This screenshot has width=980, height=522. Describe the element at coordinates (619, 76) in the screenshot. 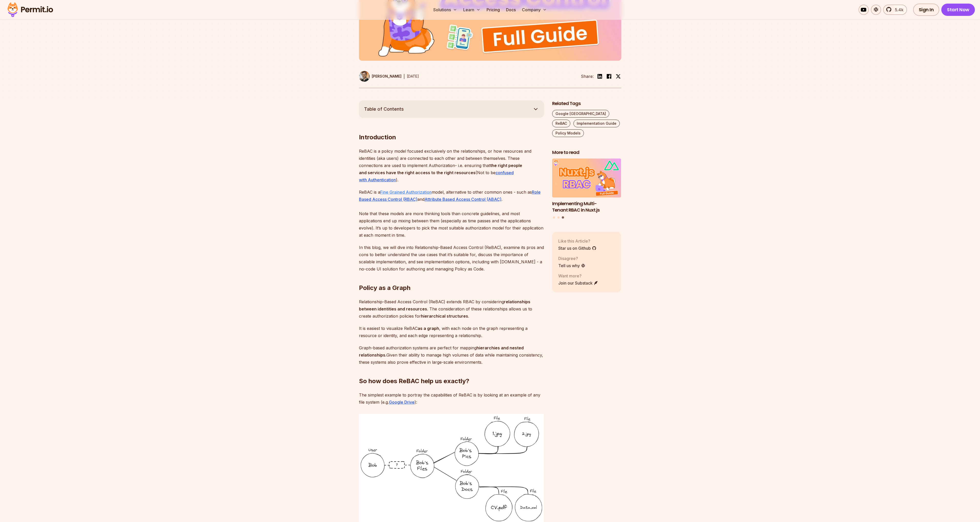

I see `button: twitter` at that location.